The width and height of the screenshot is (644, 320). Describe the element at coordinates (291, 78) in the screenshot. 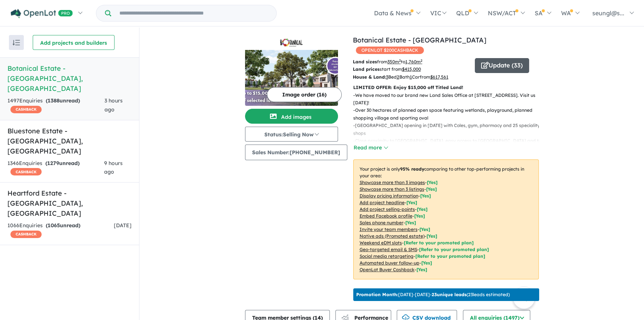

I see `img: Botanical Estate - Mickleham` at that location.